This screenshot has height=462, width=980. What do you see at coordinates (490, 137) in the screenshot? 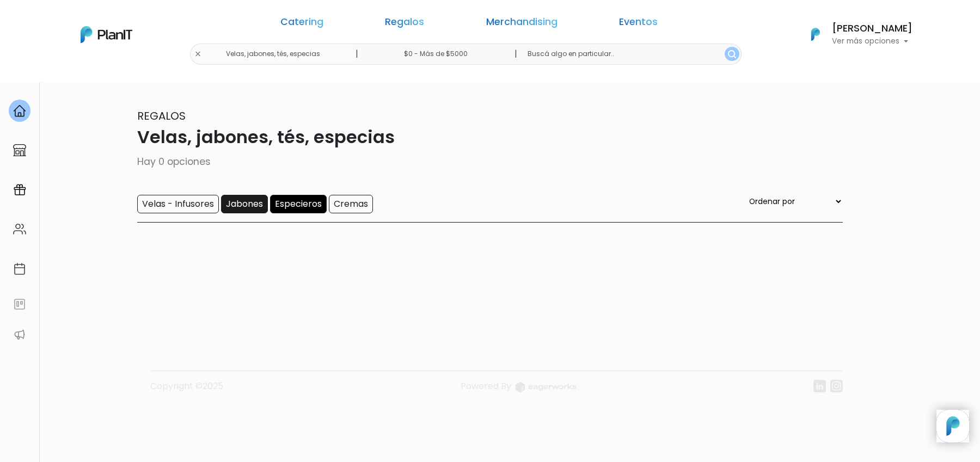
I see `p: Velas, jabones, tés, especias` at bounding box center [490, 137].